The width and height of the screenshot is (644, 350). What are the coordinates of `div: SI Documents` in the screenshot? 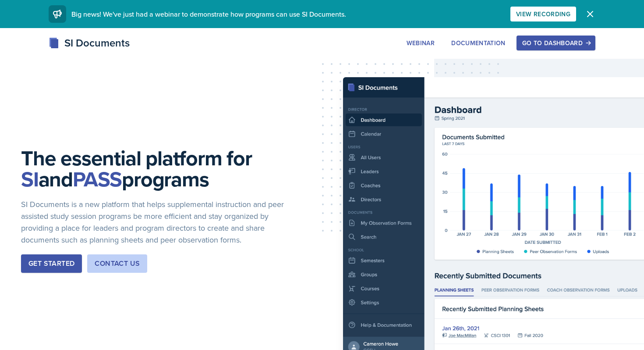 It's located at (89, 43).